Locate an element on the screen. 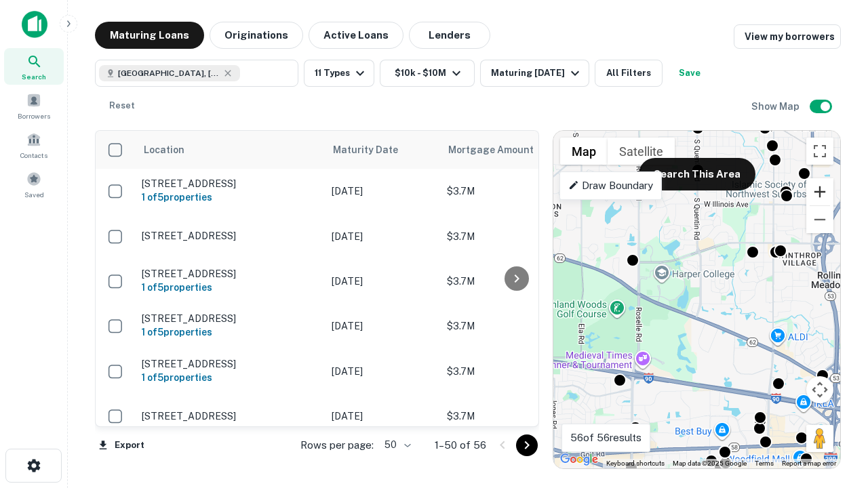 Image resolution: width=868 pixels, height=488 pixels. a: Search is located at coordinates (34, 67).